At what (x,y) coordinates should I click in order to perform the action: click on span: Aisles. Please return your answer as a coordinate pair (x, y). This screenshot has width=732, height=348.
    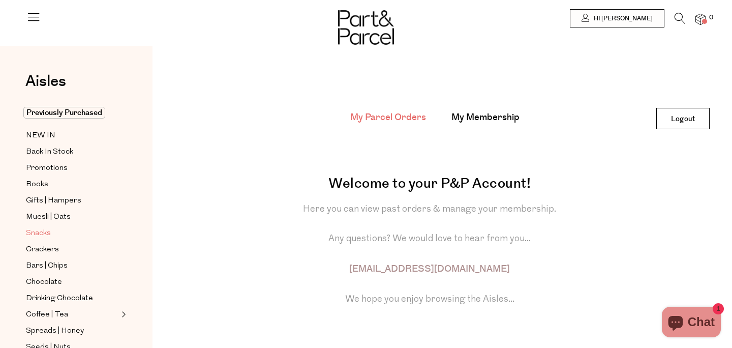
    Looking at the image, I should click on (46, 81).